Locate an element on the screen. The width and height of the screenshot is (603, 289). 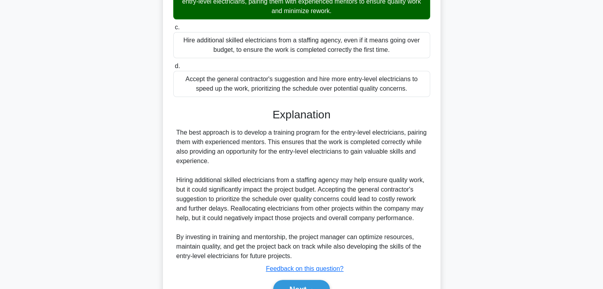
span: c. is located at coordinates (177, 27).